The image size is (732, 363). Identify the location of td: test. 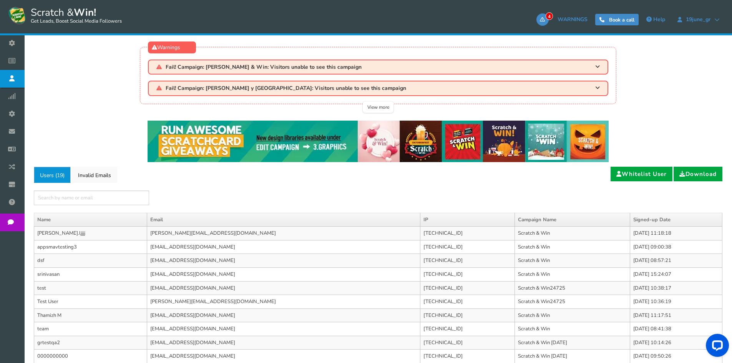
(91, 288).